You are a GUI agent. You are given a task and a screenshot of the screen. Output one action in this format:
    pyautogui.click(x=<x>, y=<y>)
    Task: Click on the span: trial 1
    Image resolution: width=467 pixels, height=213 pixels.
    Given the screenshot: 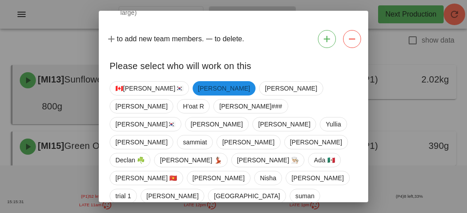 What is the action you would take?
    pyautogui.click(x=123, y=196)
    